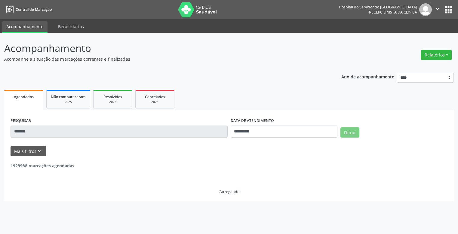 This screenshot has width=458, height=234. Describe the element at coordinates (25, 27) in the screenshot. I see `a: Acompanhamento` at that location.